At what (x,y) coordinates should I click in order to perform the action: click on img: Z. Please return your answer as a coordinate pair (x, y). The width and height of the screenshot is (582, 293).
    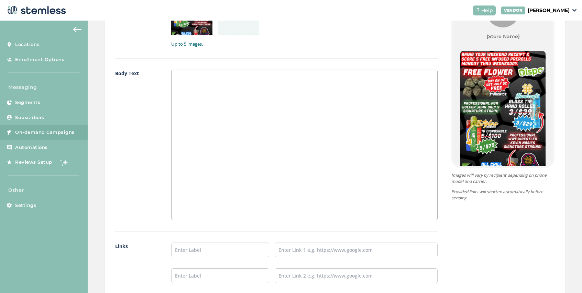
    Looking at the image, I should click on (503, 127).